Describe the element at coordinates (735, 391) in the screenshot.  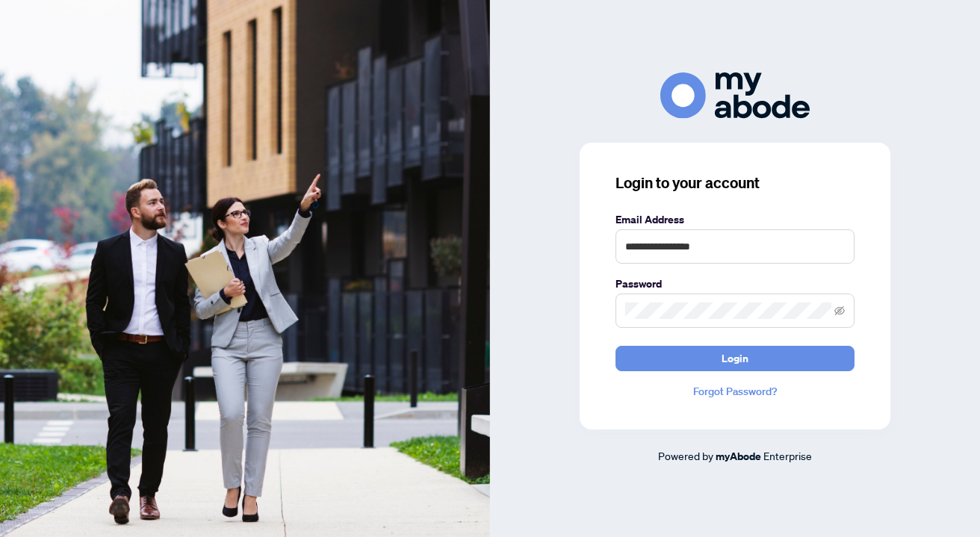
I see `a: Forgot Password?` at that location.